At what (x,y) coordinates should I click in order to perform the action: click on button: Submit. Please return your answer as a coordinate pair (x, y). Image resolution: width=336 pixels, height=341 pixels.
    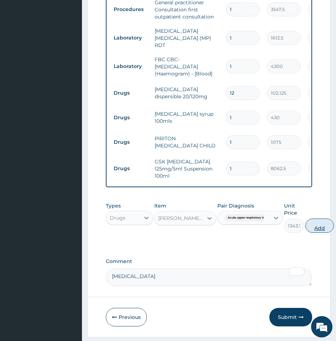
    Looking at the image, I should click on (291, 317).